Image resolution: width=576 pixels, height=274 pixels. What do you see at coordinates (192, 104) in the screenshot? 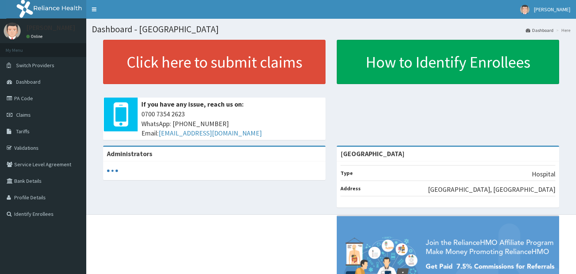
I see `b: If you have any issue, reach us on:` at bounding box center [192, 104].